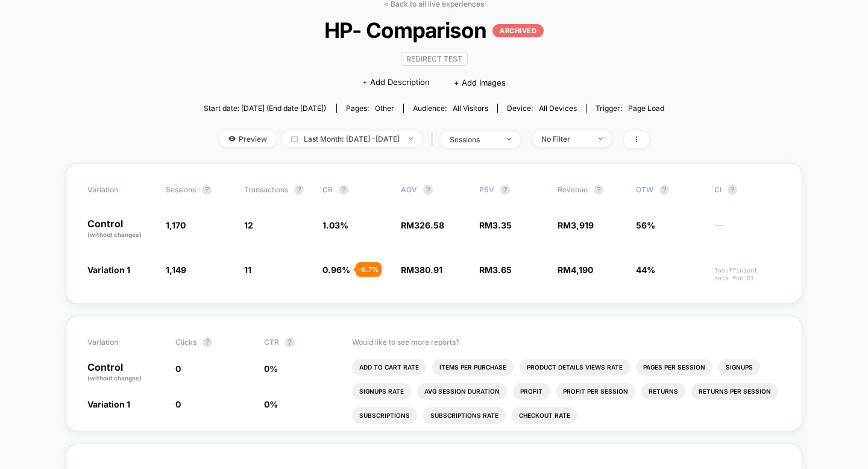 This screenshot has height=469, width=868. Describe the element at coordinates (573, 189) in the screenshot. I see `span: Revenue` at that location.